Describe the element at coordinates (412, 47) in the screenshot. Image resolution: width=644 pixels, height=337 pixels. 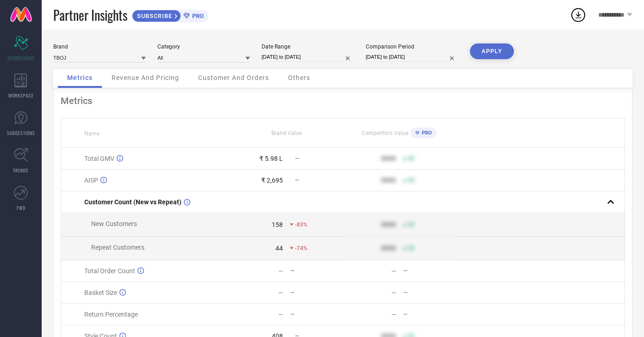
I see `div: Comparison Period` at that location.